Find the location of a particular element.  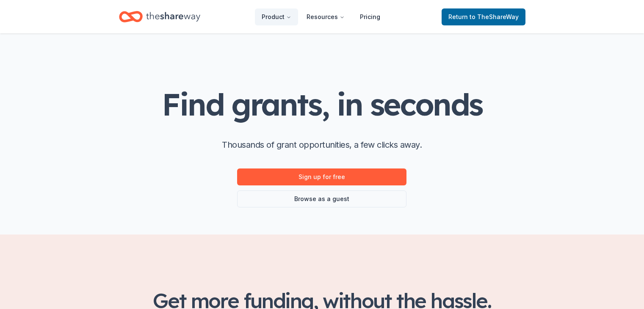

p: Thousands of grant opportunities, a few clicks away. is located at coordinates (322, 145).